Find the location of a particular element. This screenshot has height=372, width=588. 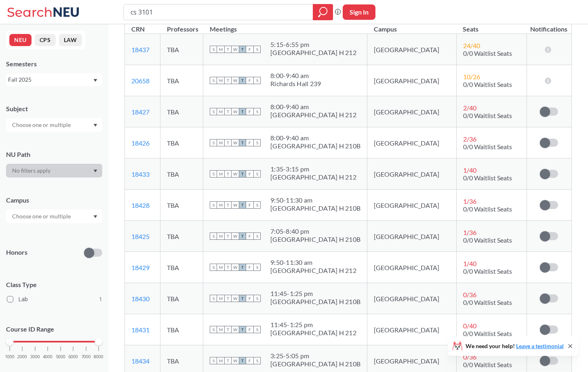

label: Lab is located at coordinates (55, 299).